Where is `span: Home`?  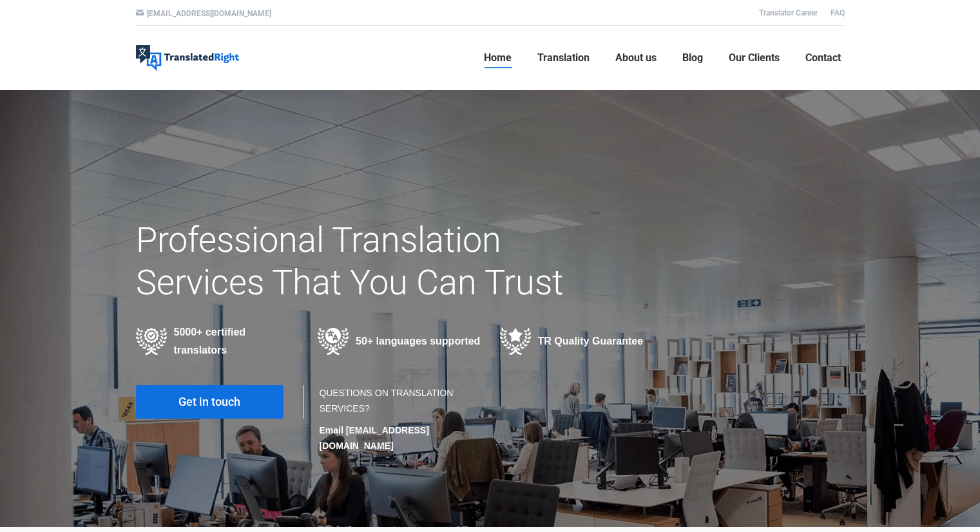 span: Home is located at coordinates (498, 58).